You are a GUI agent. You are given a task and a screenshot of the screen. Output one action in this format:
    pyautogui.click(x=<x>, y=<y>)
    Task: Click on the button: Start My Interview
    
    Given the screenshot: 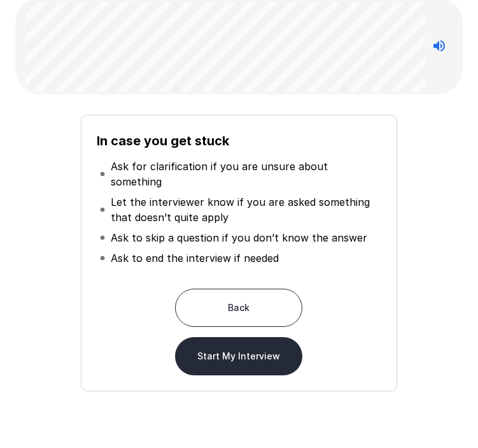 What is the action you would take?
    pyautogui.click(x=239, y=356)
    